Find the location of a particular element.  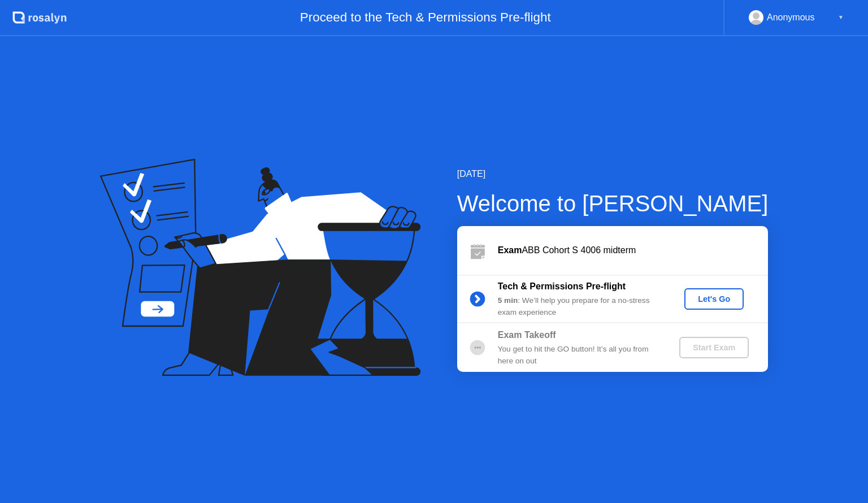

b: 5 min is located at coordinates (508, 300).